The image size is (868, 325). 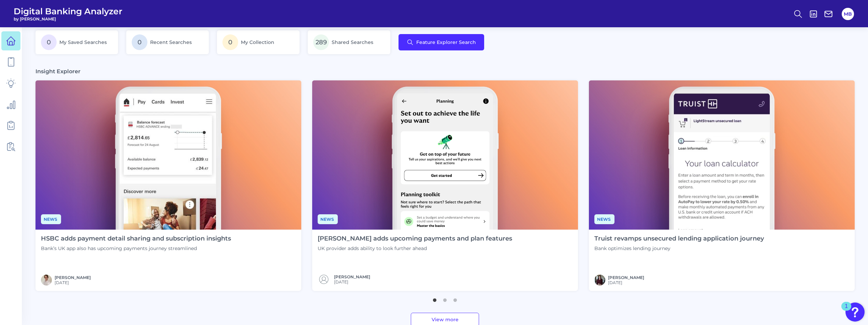 I want to click on p: UK provider adds ability to look further ahead, so click(x=415, y=248).